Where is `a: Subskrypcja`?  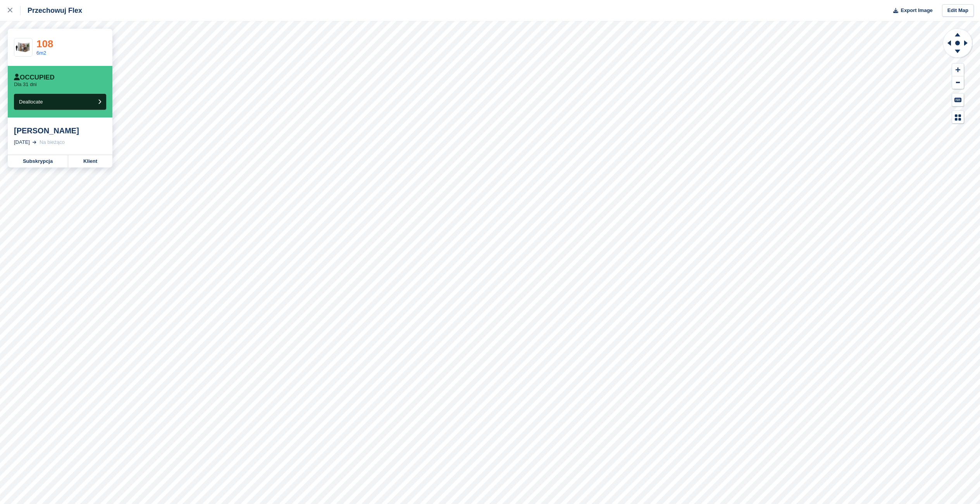 a: Subskrypcja is located at coordinates (38, 161).